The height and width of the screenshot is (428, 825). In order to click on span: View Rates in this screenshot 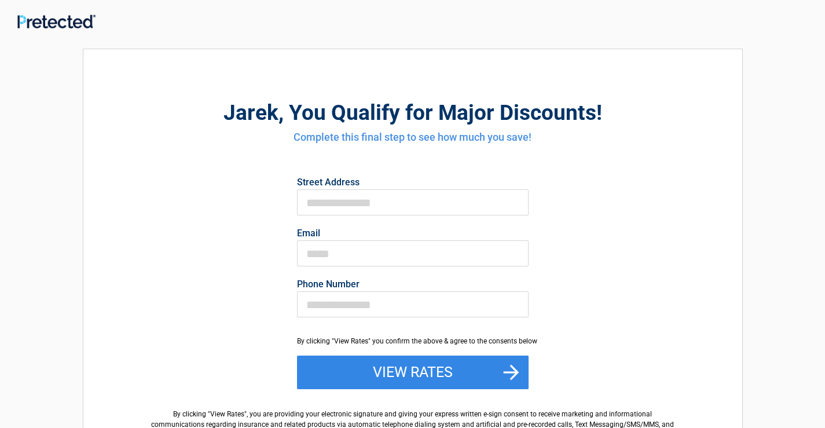, I will do `click(227, 414)`.